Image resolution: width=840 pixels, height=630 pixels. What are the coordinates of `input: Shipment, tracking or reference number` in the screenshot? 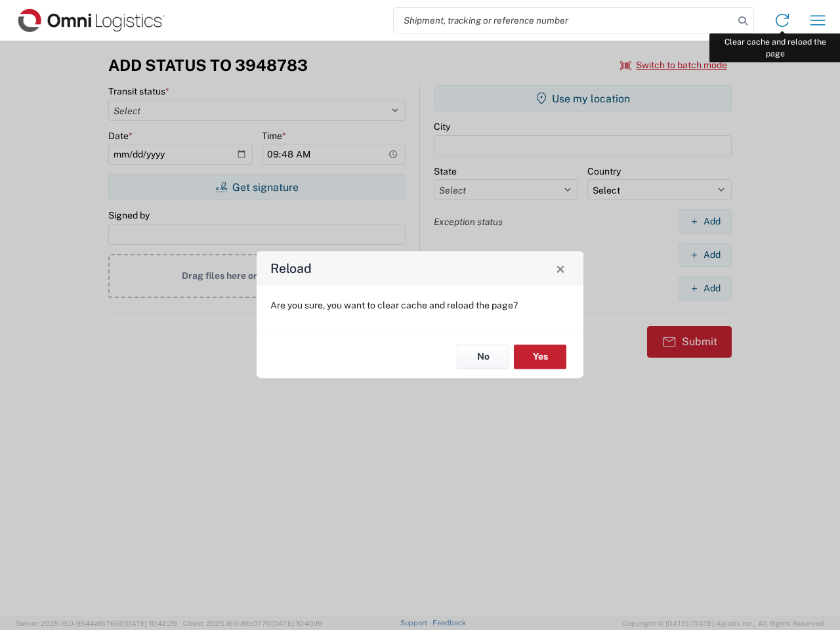 It's located at (564, 21).